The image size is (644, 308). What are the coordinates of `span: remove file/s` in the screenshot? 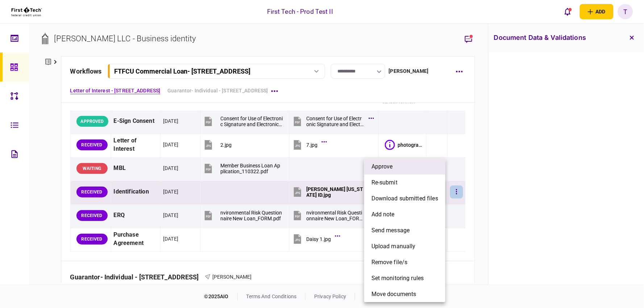 It's located at (389, 262).